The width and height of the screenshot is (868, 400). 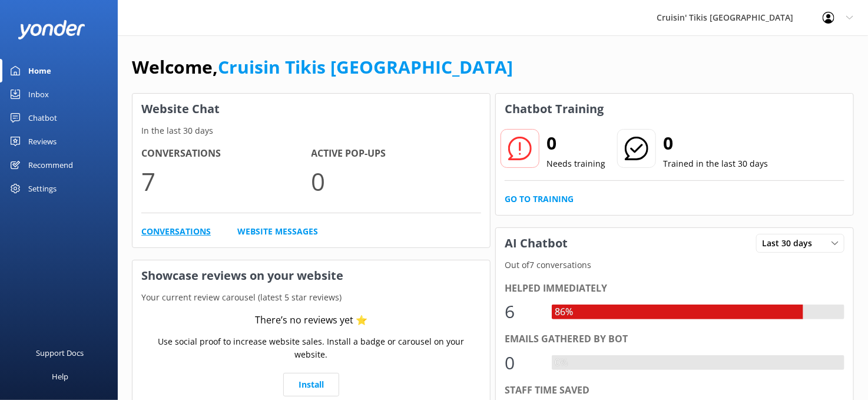 I want to click on h4: Active Pop-ups, so click(x=396, y=154).